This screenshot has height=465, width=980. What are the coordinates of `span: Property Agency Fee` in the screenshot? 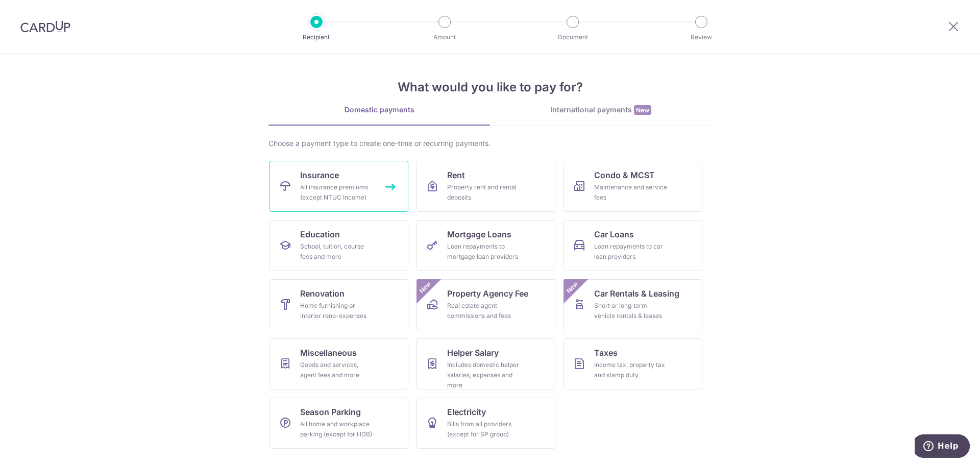 It's located at (488, 294).